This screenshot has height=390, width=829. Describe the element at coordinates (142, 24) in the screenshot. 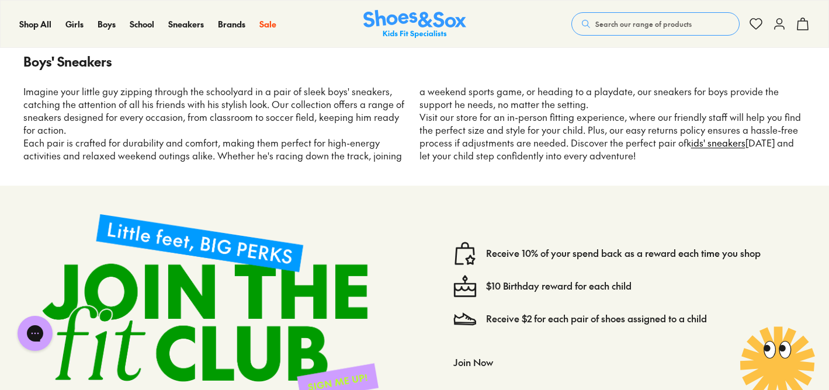

I see `a: School` at that location.